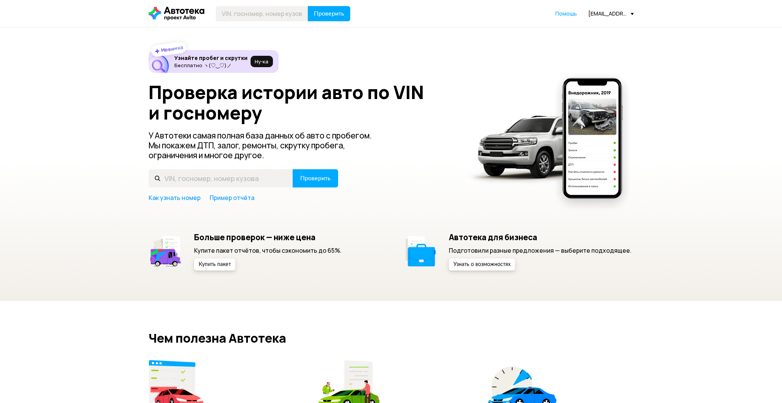 The image size is (782, 403). Describe the element at coordinates (267, 145) in the screenshot. I see `p: У Автотеки самая полная база данных об авто с пробегом. Мы покажем ДТП, залог, ремонты, скрутку п...` at that location.